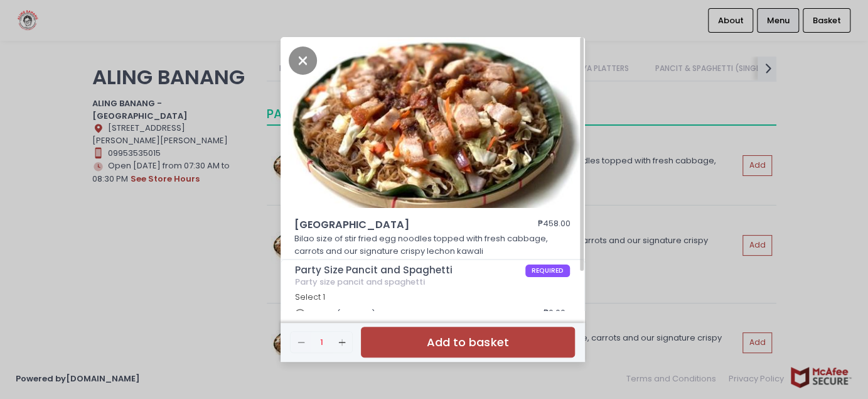 The width and height of the screenshot is (868, 399). Describe the element at coordinates (343, 314) in the screenshot. I see `span: Small (3-5 pax)` at that location.